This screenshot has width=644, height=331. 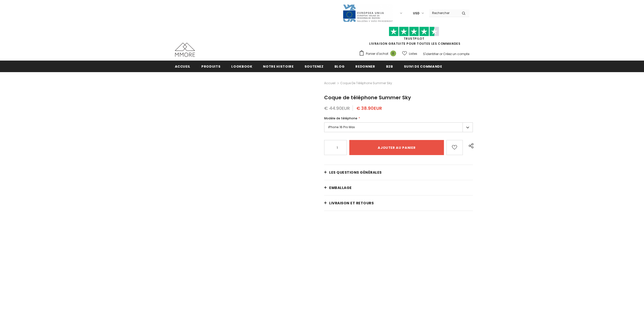 What do you see at coordinates (414, 39) in the screenshot?
I see `a: TrustPilot` at bounding box center [414, 39].